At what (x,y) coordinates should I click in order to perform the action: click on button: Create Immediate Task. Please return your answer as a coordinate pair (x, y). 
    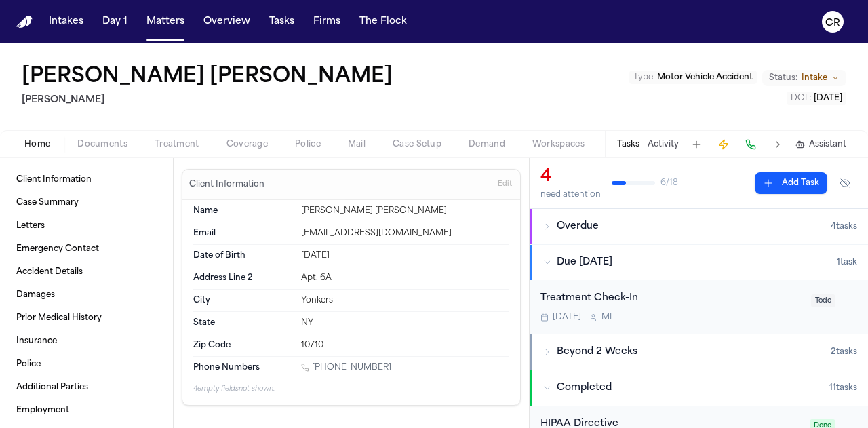
    Looking at the image, I should click on (724, 145).